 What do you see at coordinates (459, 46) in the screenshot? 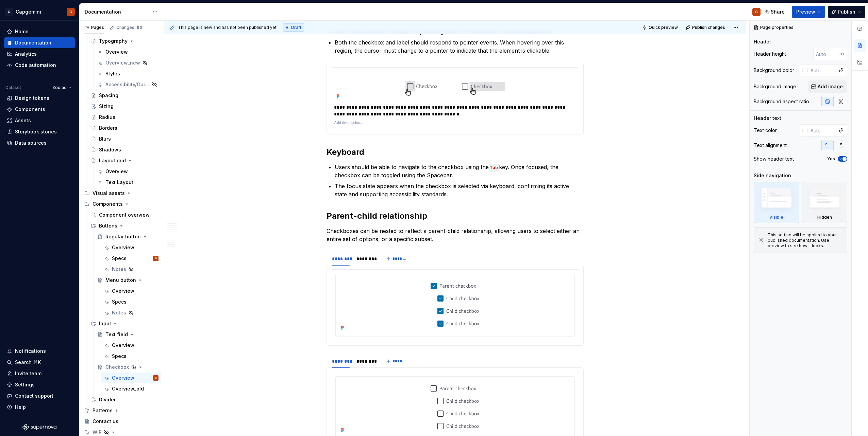
I see `p: Both the checkbox and label should respond to pointer events. When hovering over this region, the...` at bounding box center [459, 46].